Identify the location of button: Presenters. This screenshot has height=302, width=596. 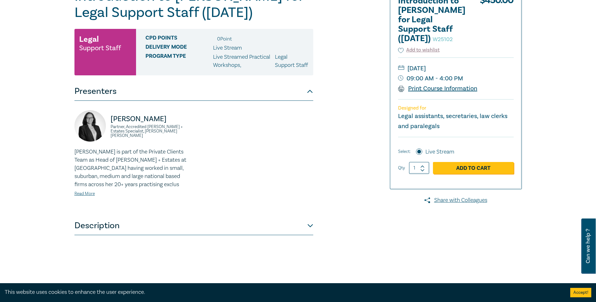
(194, 91).